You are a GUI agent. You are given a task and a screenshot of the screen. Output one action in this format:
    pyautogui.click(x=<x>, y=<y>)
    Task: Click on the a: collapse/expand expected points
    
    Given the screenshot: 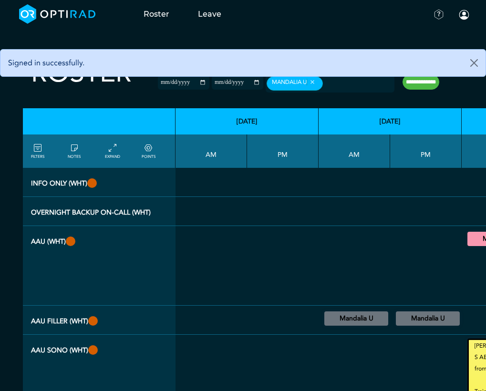 What is the action you would take?
    pyautogui.click(x=148, y=151)
    